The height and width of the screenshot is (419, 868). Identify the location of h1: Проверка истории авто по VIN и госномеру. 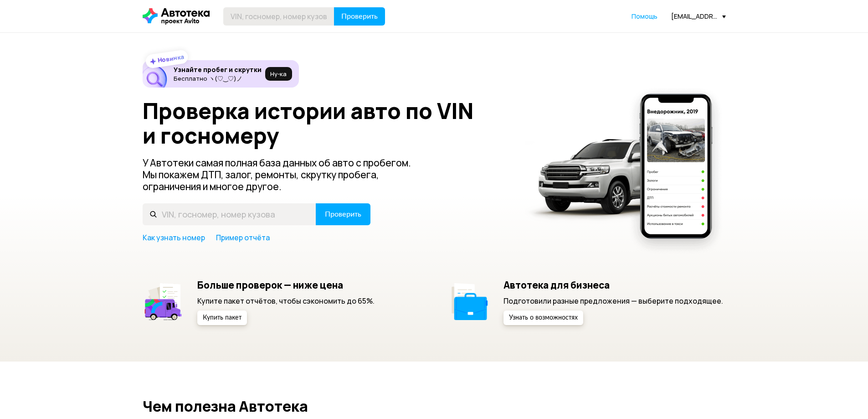
(327, 123).